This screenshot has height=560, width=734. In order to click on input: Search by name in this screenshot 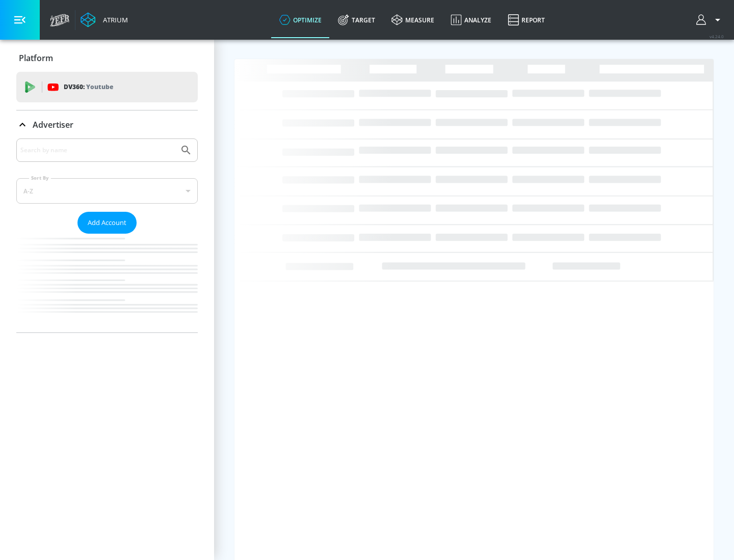, I will do `click(98, 150)`.